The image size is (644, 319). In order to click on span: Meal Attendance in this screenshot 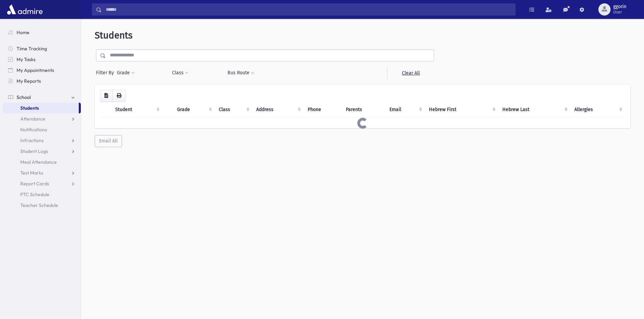, I will do `click(39, 162)`.